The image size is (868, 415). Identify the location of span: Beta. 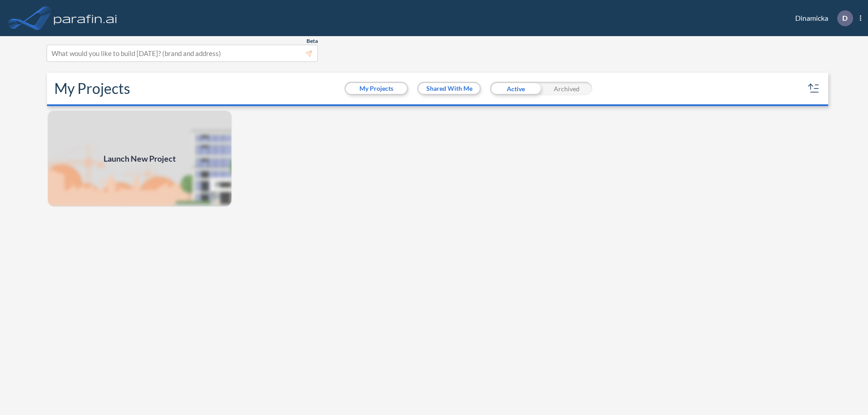
(312, 41).